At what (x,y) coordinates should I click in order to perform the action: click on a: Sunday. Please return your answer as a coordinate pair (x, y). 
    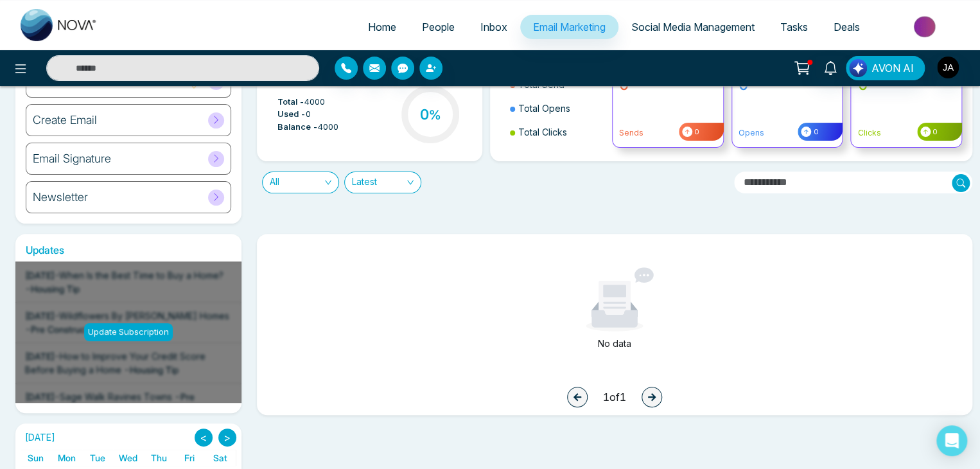
    Looking at the image, I should click on (36, 457).